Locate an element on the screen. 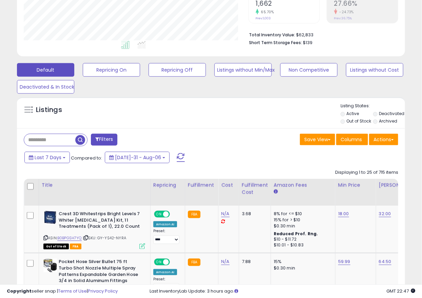 The height and width of the screenshot is (298, 422). button: Last 7 Days is located at coordinates (47, 157).